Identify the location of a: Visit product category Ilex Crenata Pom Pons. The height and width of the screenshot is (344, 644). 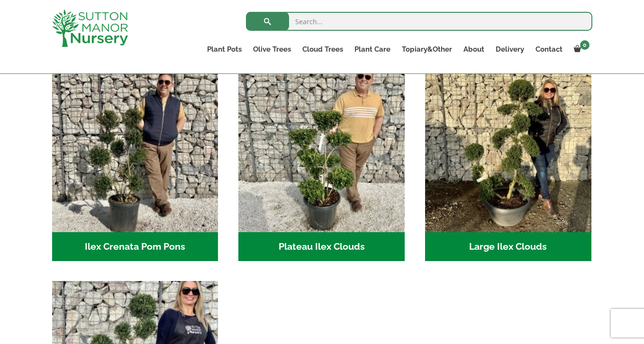
(135, 164).